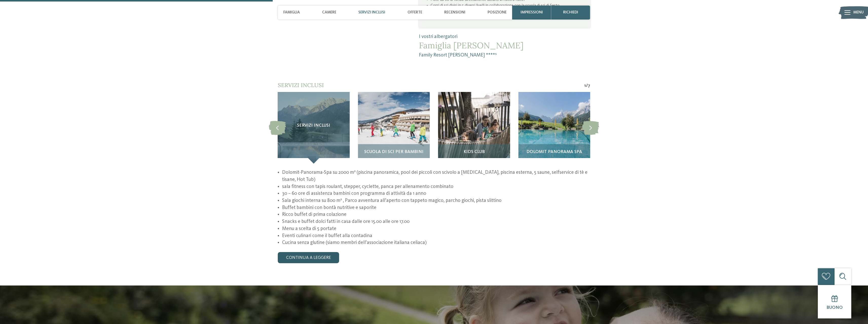  Describe the element at coordinates (291, 13) in the screenshot. I see `span: Famiglia` at that location.